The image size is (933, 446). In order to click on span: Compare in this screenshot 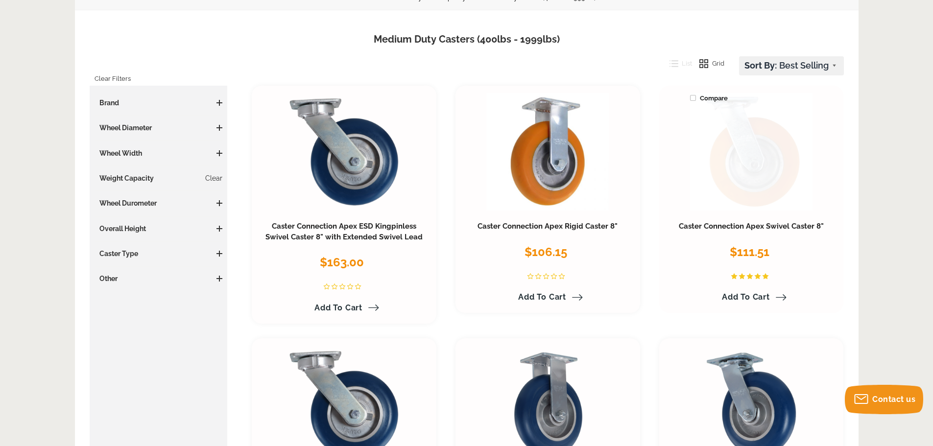, I will do `click(709, 98)`.